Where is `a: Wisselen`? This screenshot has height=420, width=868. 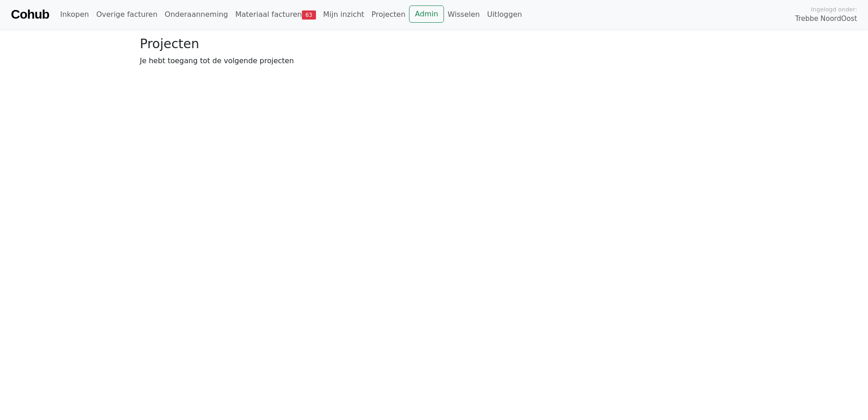
a: Wisselen is located at coordinates (463, 14).